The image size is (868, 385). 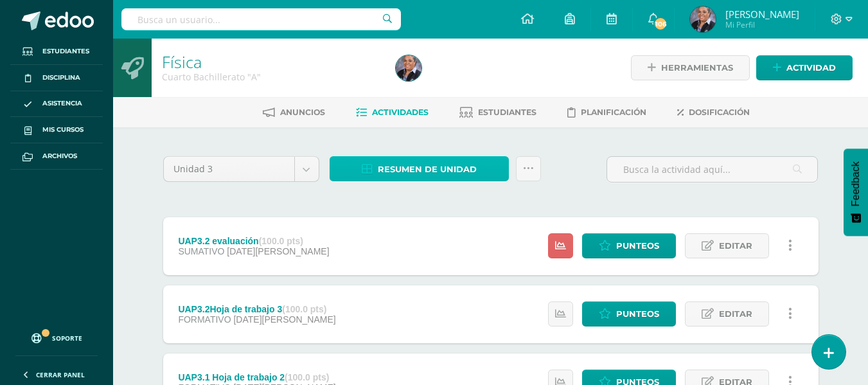 I want to click on span: 106, so click(x=660, y=24).